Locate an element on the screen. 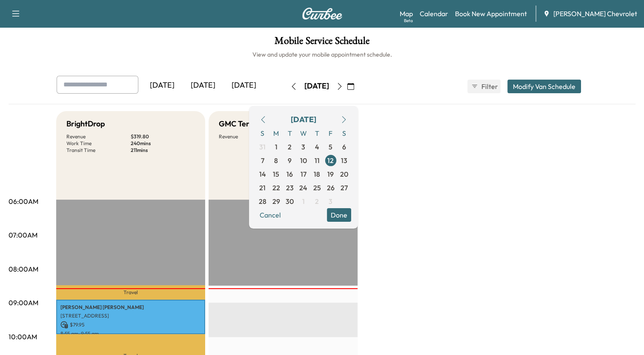 The width and height of the screenshot is (644, 355). span: 10 is located at coordinates (303, 160).